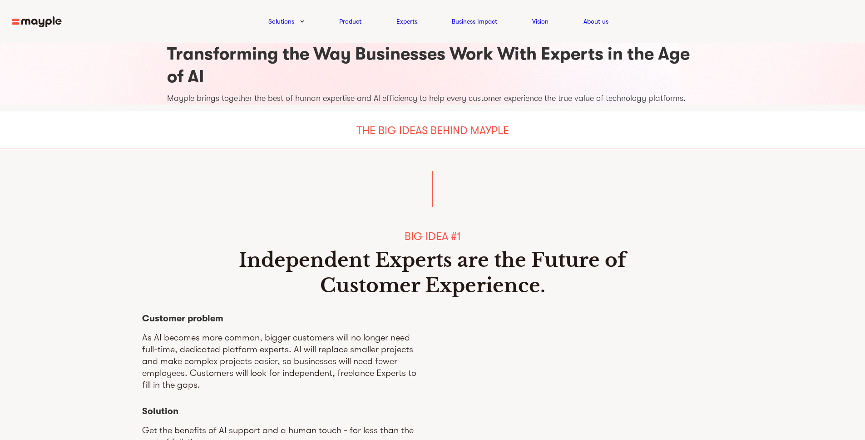 The image size is (865, 440). I want to click on img: mayple-logo, so click(37, 22).